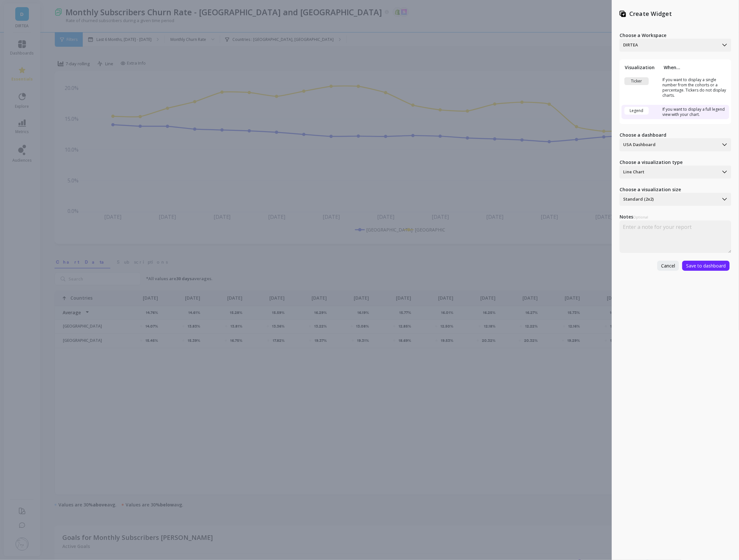 The width and height of the screenshot is (739, 560). I want to click on span: Cancel, so click(668, 265).